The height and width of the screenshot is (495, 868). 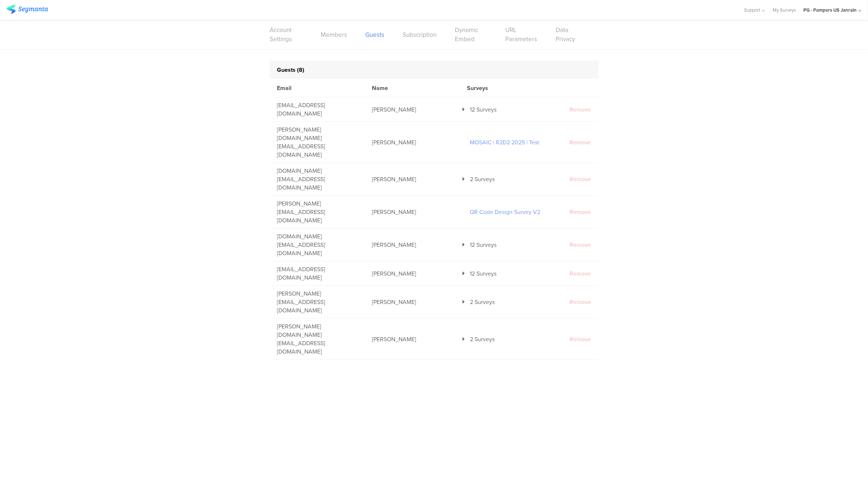 What do you see at coordinates (412, 88) in the screenshot?
I see `div: Name` at bounding box center [412, 88].